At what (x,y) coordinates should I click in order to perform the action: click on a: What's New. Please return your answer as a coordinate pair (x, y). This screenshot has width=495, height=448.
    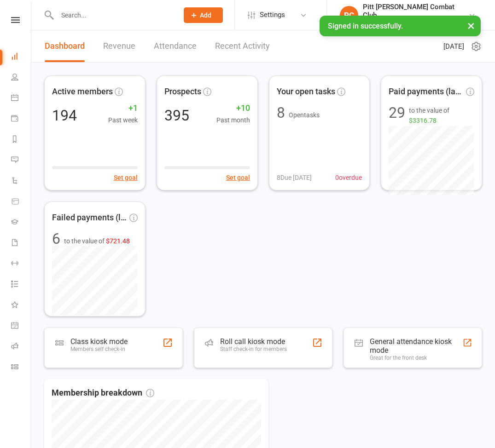
    Looking at the image, I should click on (21, 305).